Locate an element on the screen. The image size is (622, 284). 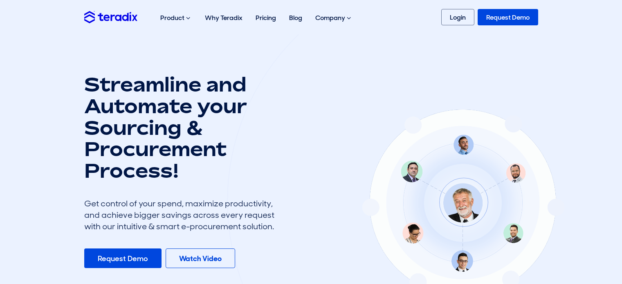
h1: Streamline and Automate your Sourcing & Procurement Process! is located at coordinates (182, 127).